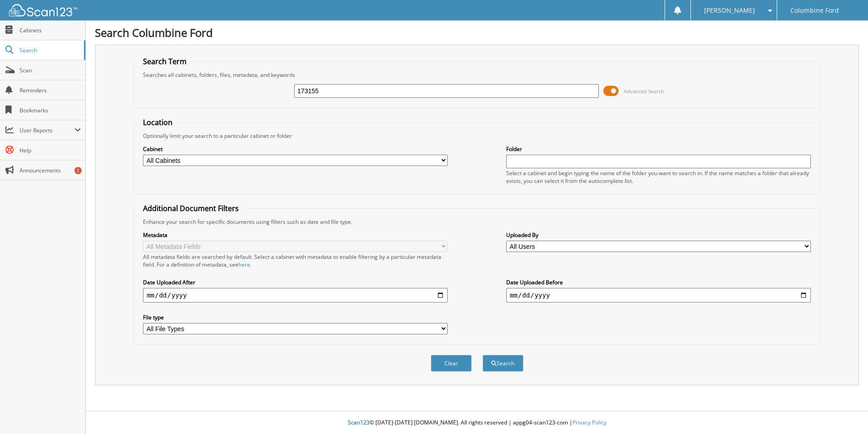 This screenshot has width=868, height=434. What do you see at coordinates (504, 363) in the screenshot?
I see `button: Search` at bounding box center [504, 363].